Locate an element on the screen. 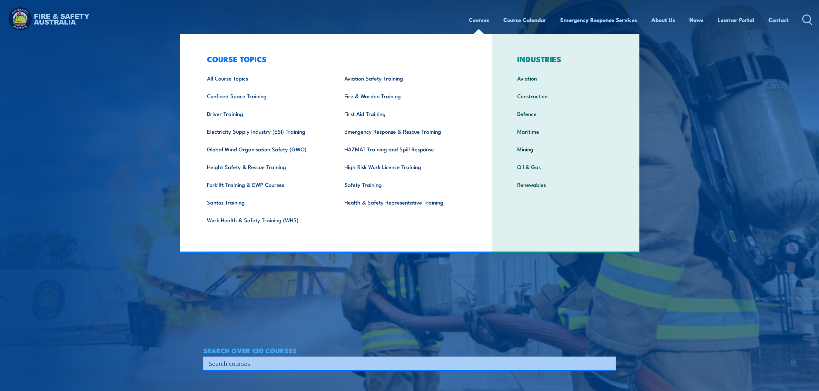 The image size is (819, 391). a: Fire & Warden Training is located at coordinates (403, 96).